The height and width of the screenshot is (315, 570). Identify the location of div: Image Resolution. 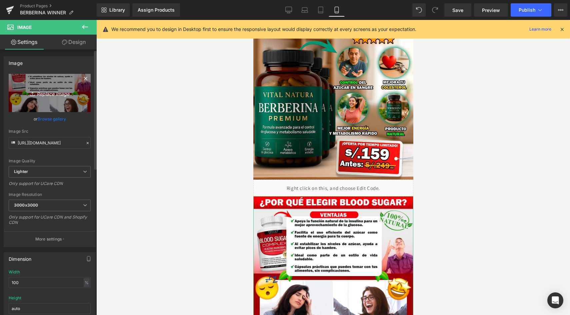
(50, 195).